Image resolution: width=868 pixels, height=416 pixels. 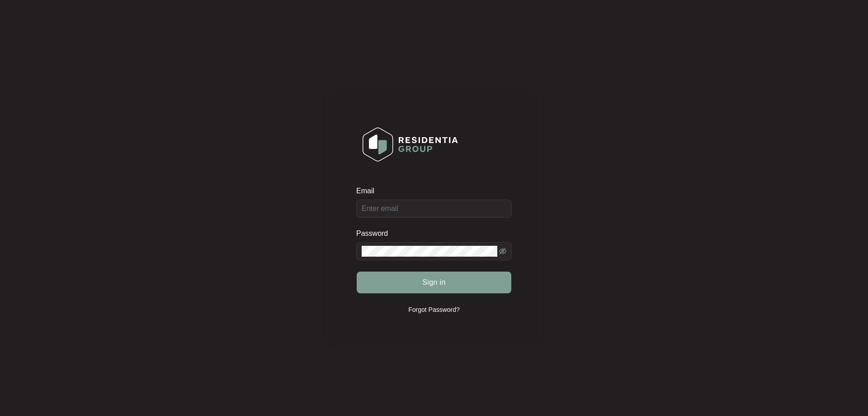 What do you see at coordinates (434, 282) in the screenshot?
I see `button: Sign in` at bounding box center [434, 282].